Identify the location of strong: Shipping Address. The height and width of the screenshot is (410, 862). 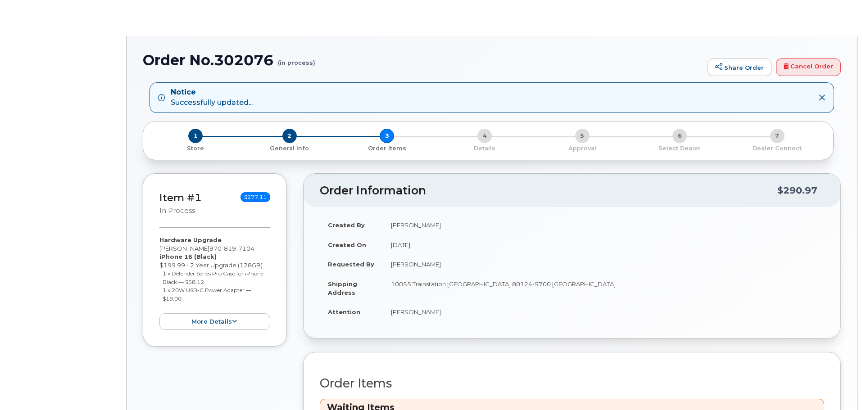
(342, 288).